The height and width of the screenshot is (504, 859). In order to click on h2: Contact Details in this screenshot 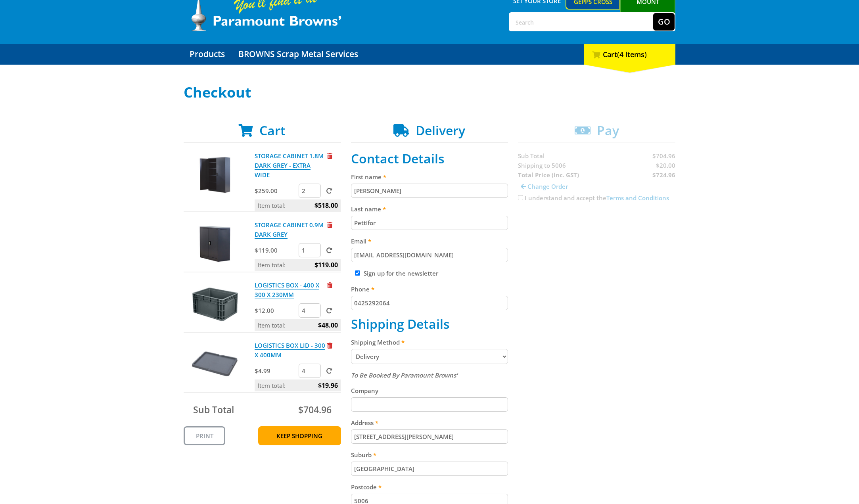, I will do `click(430, 158)`.